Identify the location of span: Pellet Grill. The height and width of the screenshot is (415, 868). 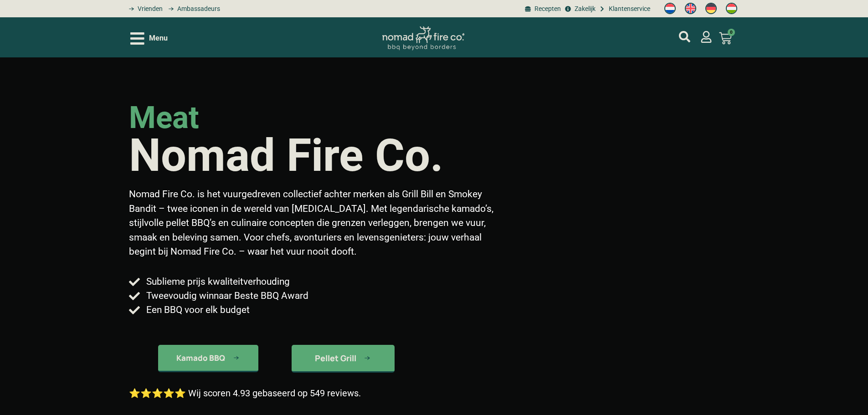
(335, 358).